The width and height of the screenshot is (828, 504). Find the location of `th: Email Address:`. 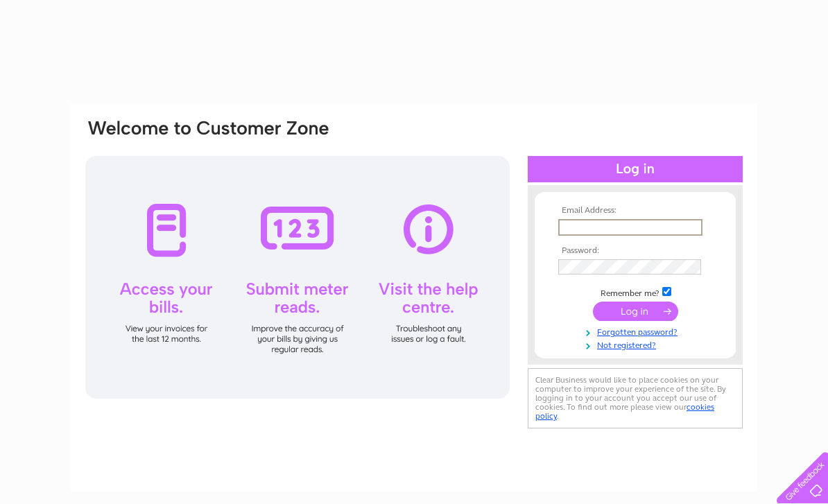

th: Email Address: is located at coordinates (635, 211).